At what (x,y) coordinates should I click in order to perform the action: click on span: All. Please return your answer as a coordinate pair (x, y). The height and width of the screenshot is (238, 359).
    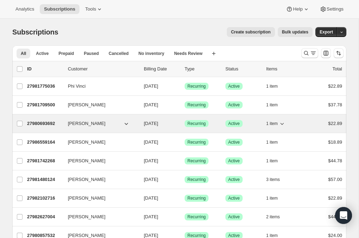
    Looking at the image, I should click on (23, 54).